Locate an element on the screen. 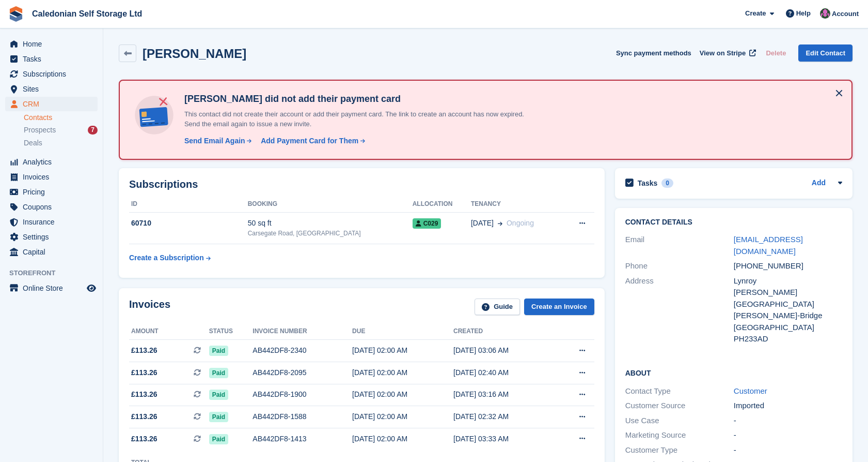  span: Sites is located at coordinates (54, 89).